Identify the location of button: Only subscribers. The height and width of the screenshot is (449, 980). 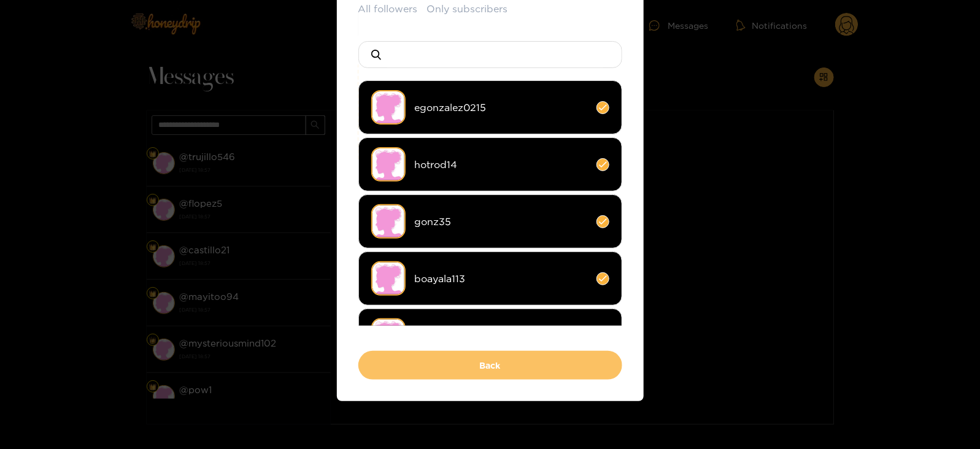
(468, 9).